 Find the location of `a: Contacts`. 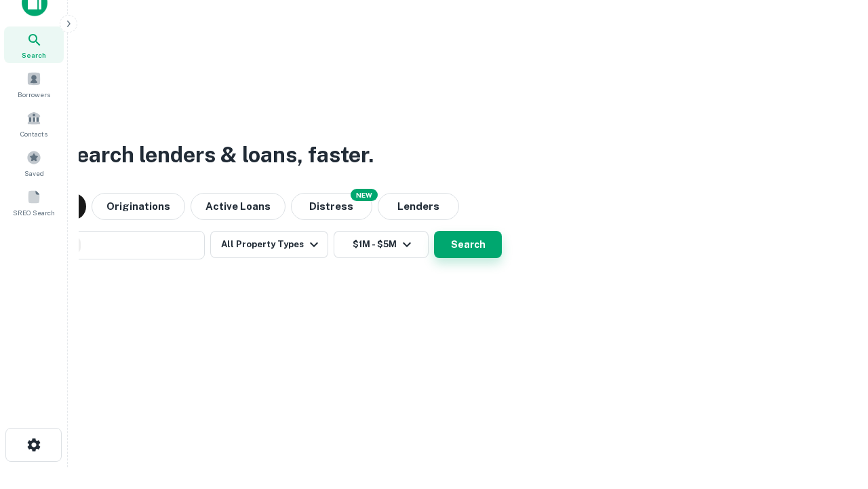

a: Contacts is located at coordinates (34, 124).